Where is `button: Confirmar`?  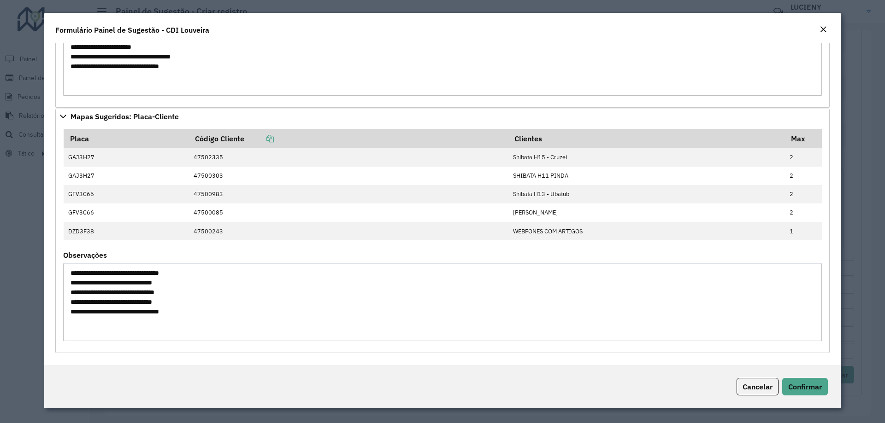
button: Confirmar is located at coordinates (804, 387).